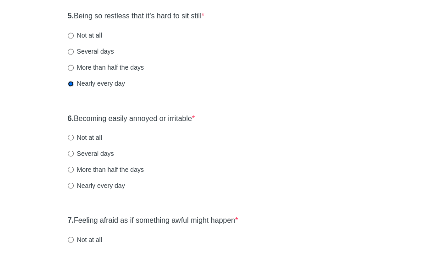 This screenshot has width=422, height=253. I want to click on label: Becoming easily annoyed or irritable, so click(132, 118).